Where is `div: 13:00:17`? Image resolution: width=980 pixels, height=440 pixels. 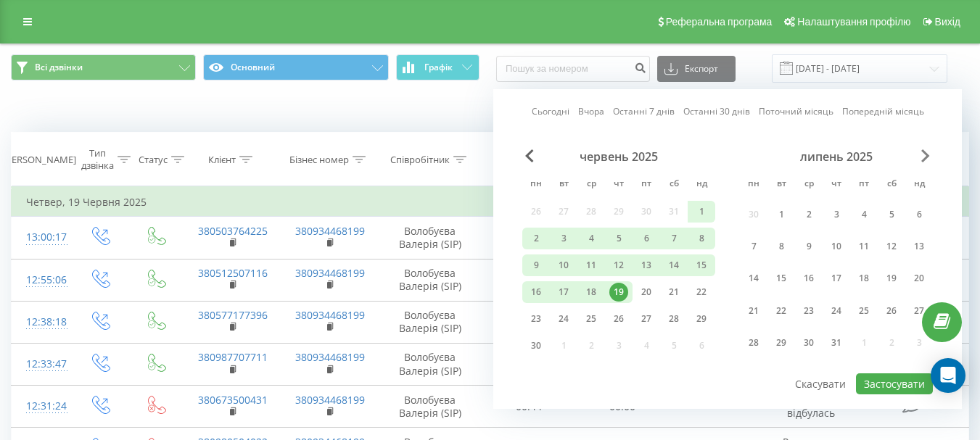 div: 13:00:17 is located at coordinates (41, 237).